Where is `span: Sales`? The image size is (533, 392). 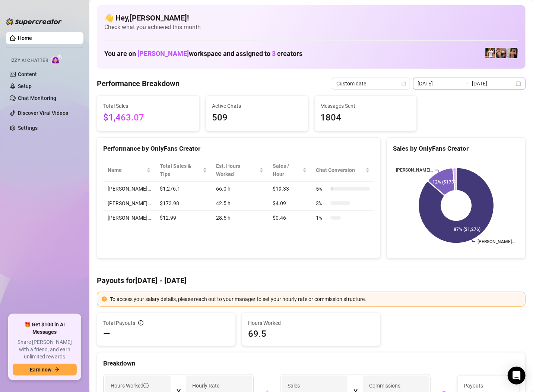
span: Sales is located at coordinates (315, 386).